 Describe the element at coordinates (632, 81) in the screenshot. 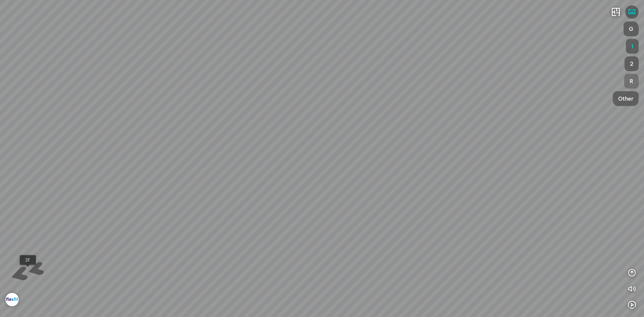

I see `span: R` at that location.